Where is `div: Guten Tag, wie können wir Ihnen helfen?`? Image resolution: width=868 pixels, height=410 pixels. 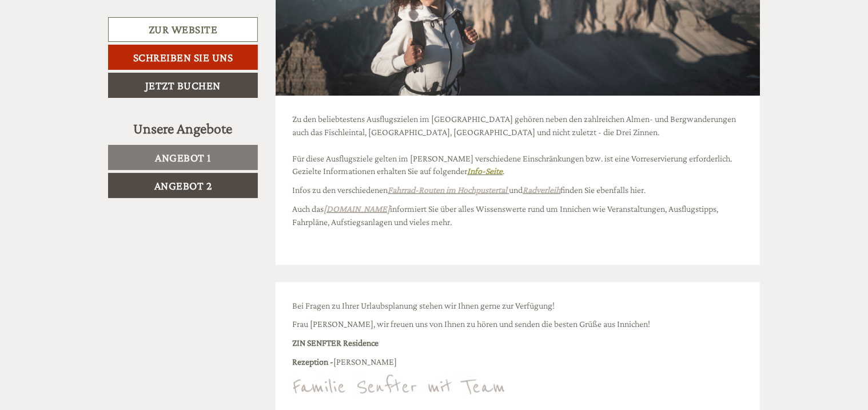 div: Guten Tag, wie können wir Ihnen helfen? is located at coordinates (87, 48).